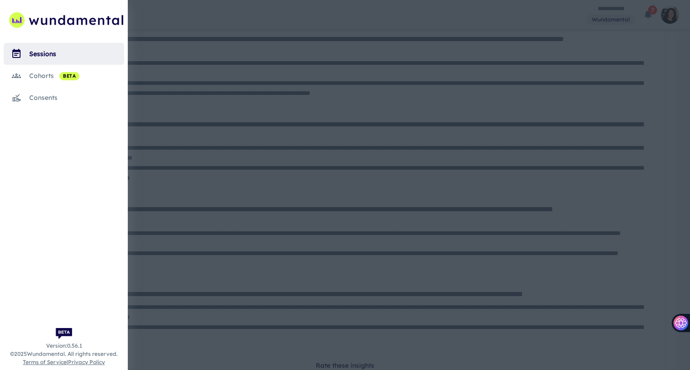 This screenshot has width=690, height=370. What do you see at coordinates (77, 76) in the screenshot?
I see `div: cohorts` at bounding box center [77, 76].